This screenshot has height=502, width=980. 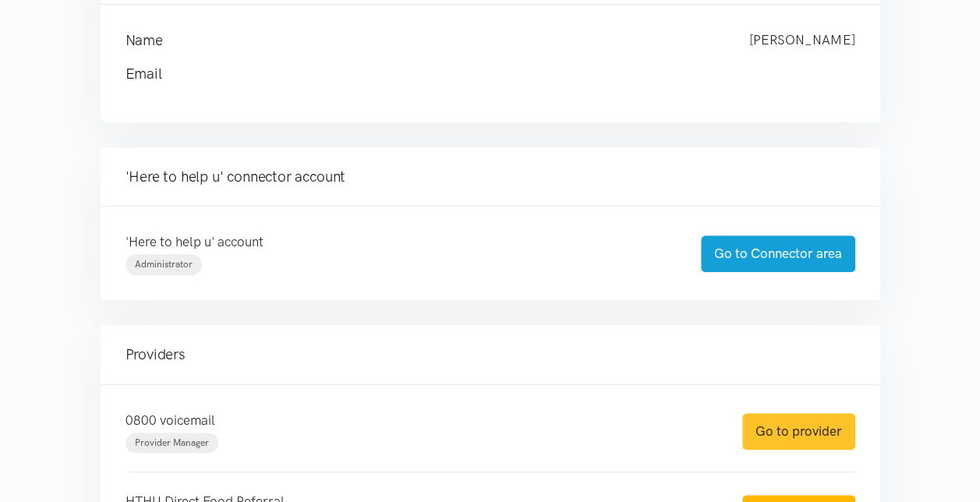 What do you see at coordinates (172, 442) in the screenshot?
I see `span: Provider Manager` at bounding box center [172, 442].